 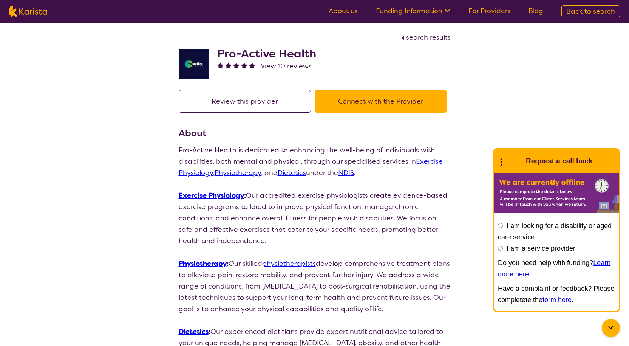 I want to click on a: form here, so click(x=557, y=300).